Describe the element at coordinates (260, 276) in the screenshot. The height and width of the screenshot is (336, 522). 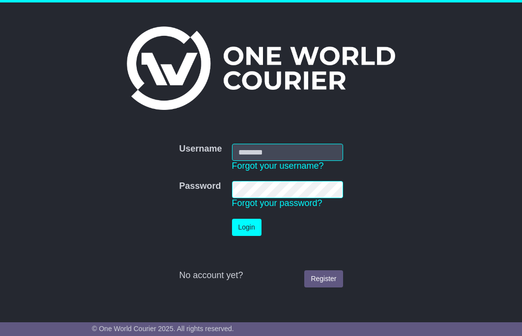
I see `div: No account yet?` at that location.